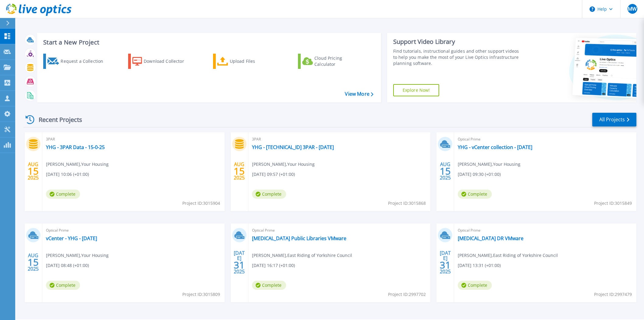 The image size is (644, 320). What do you see at coordinates (339, 61) in the screenshot?
I see `div: Cloud Pricing Calculator` at bounding box center [339, 61].